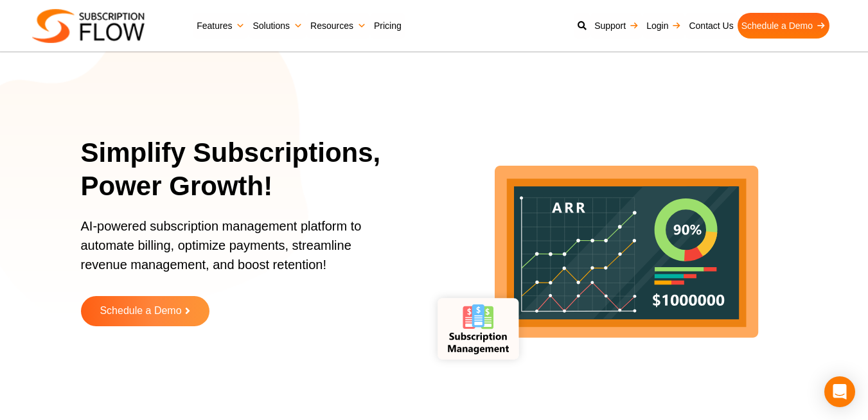  I want to click on a: Contact Us, so click(710, 26).